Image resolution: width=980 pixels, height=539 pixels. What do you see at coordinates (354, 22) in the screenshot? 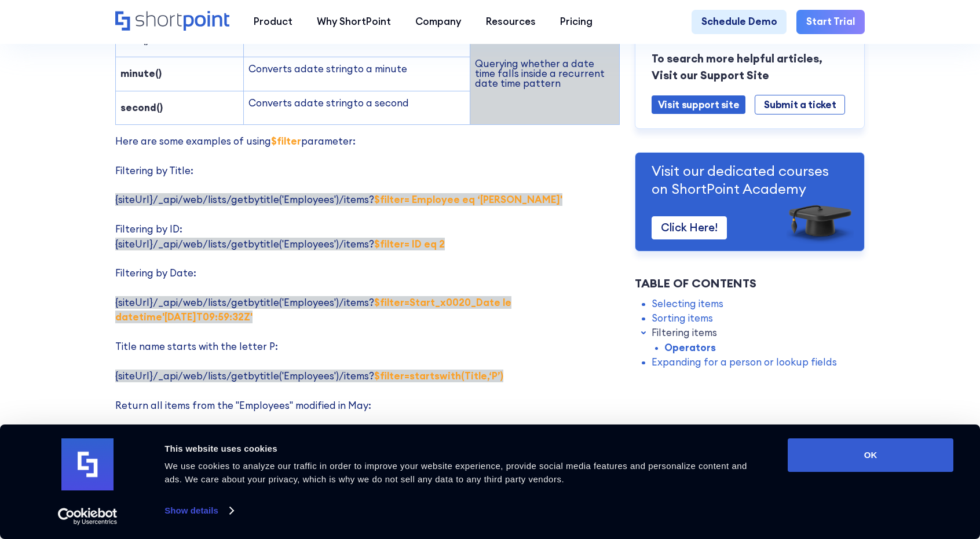
I see `div: Why ShortPoint` at bounding box center [354, 22].